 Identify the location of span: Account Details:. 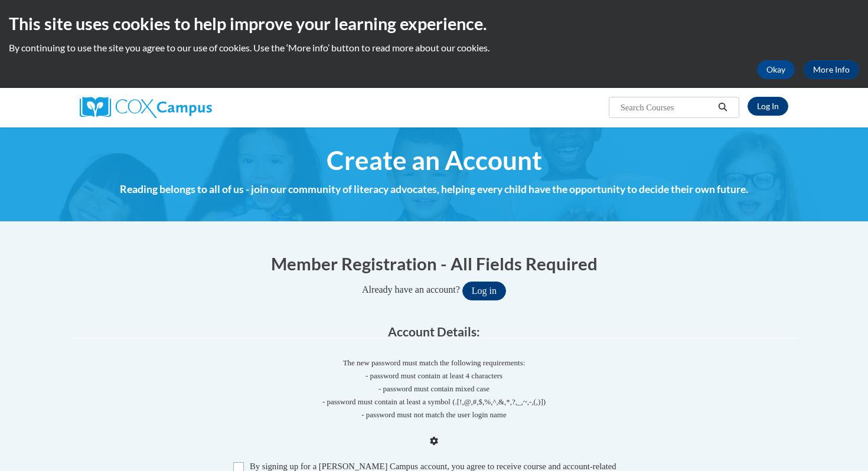
(434, 331).